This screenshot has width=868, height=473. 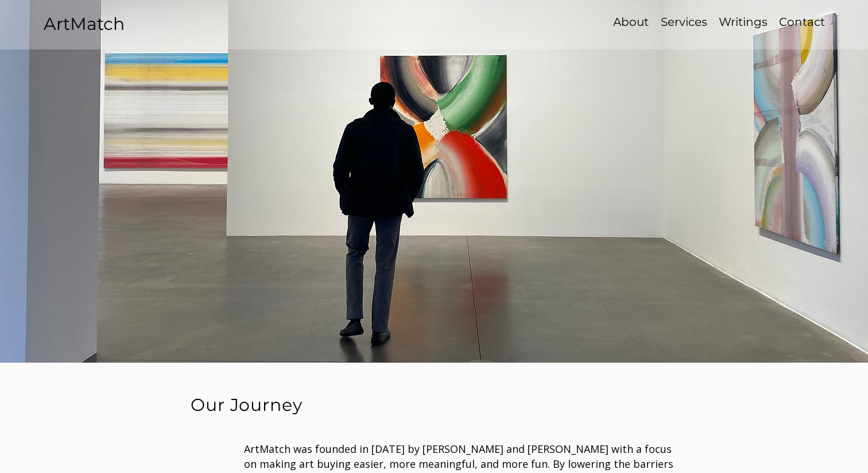 What do you see at coordinates (684, 22) in the screenshot?
I see `p: Services` at bounding box center [684, 22].